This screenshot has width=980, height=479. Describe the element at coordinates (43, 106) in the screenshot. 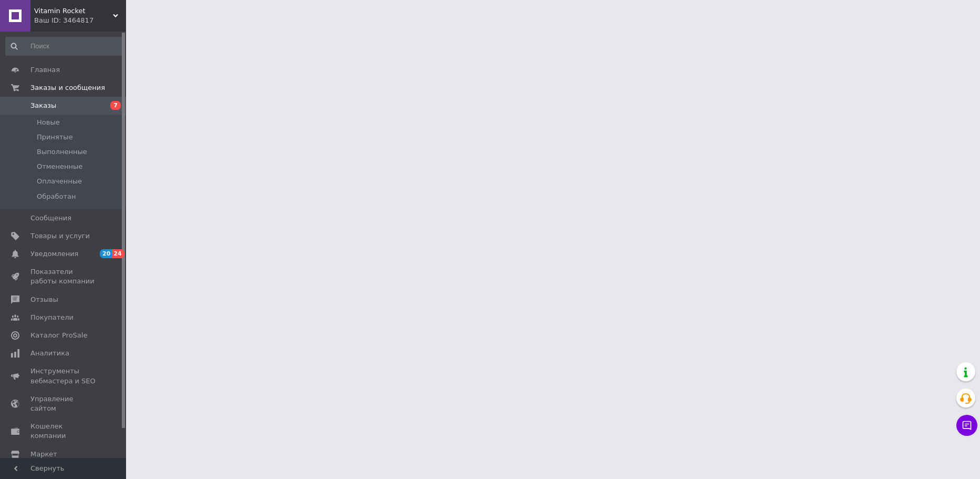

I see `span: Заказы` at that location.